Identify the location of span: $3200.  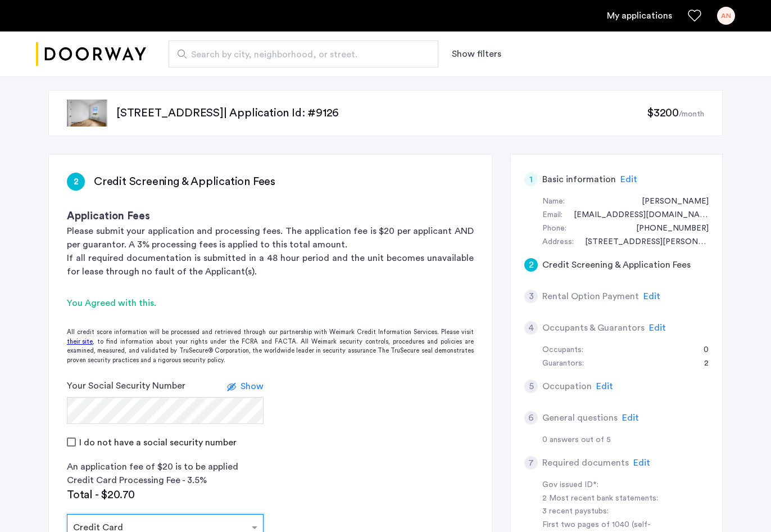
(662, 113).